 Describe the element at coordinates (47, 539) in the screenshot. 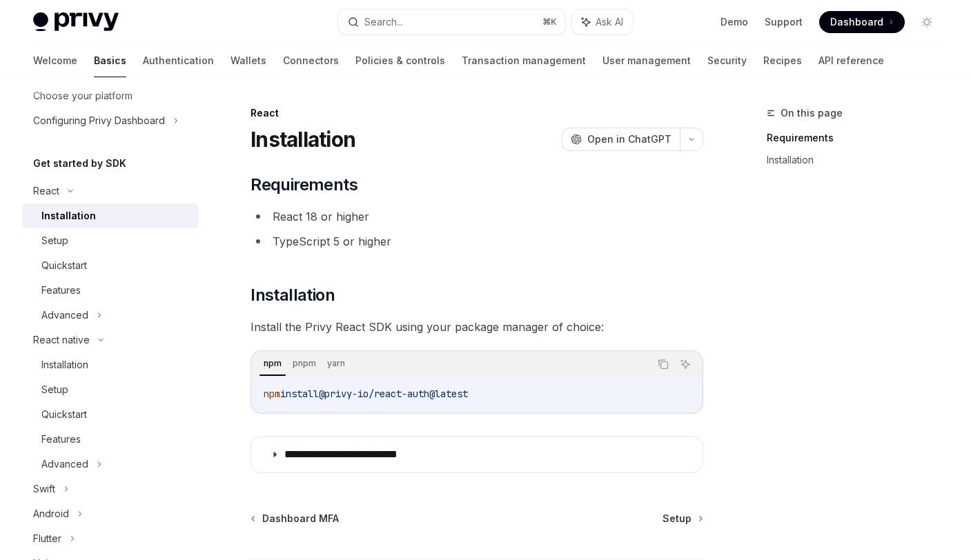

I see `div: Flutter` at that location.